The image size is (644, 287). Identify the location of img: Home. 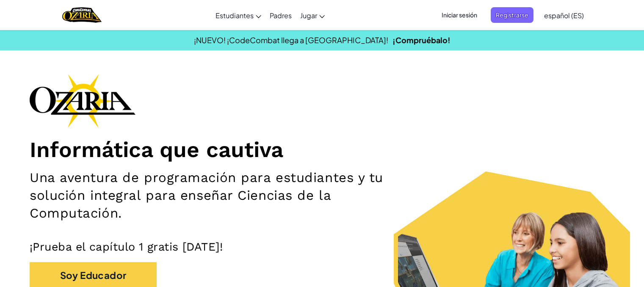
(82, 15).